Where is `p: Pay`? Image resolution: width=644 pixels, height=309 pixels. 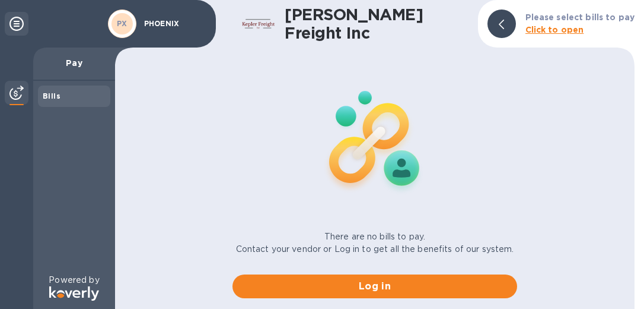 p: Pay is located at coordinates (74, 63).